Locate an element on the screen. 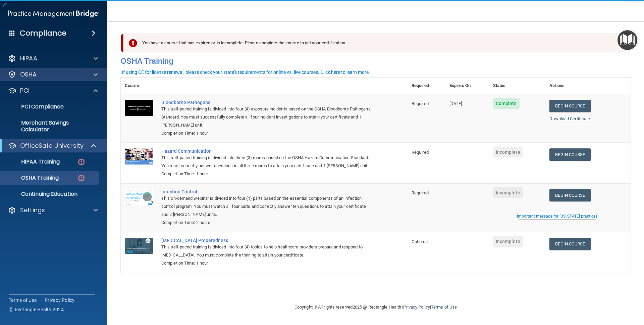  th: Actions is located at coordinates (588, 86).